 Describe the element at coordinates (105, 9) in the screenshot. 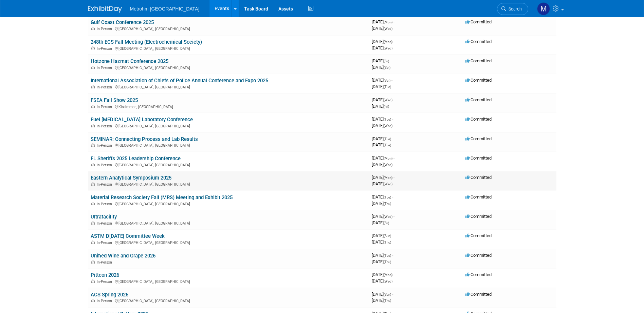

I see `img: ExhibitDay` at that location.